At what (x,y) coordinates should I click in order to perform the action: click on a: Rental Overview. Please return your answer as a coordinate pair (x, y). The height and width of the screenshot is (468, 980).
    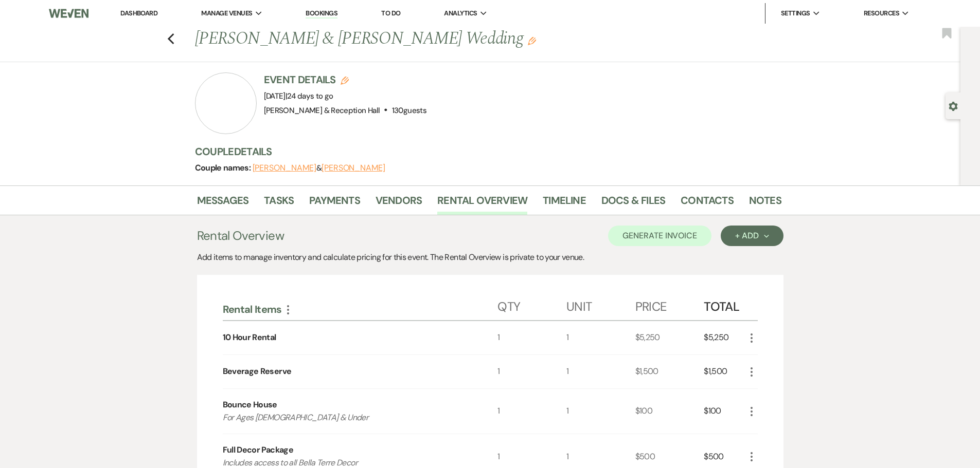
    Looking at the image, I should click on (483, 203).